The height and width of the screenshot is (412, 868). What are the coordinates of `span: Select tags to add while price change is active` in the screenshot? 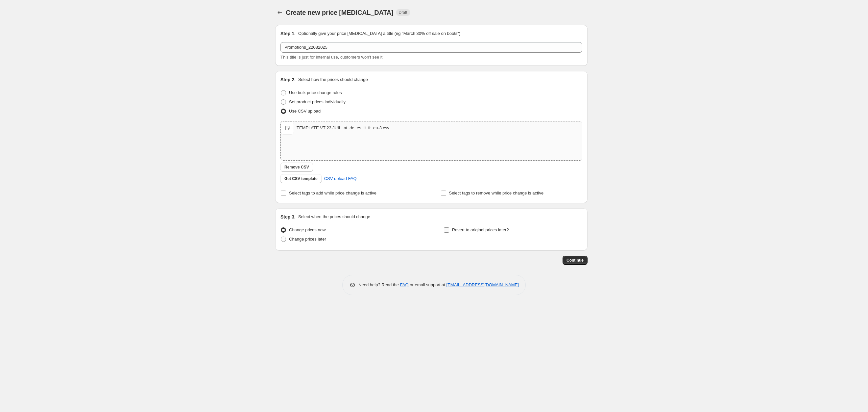 It's located at (333, 193).